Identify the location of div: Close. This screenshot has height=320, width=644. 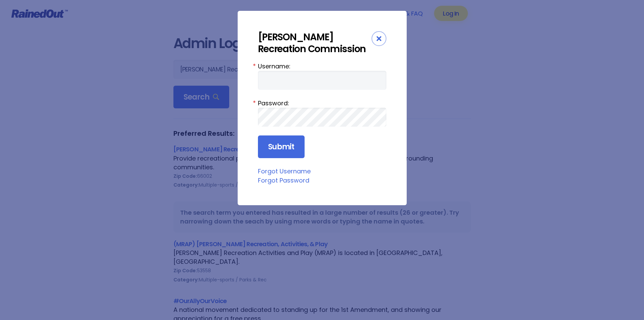
(378, 39).